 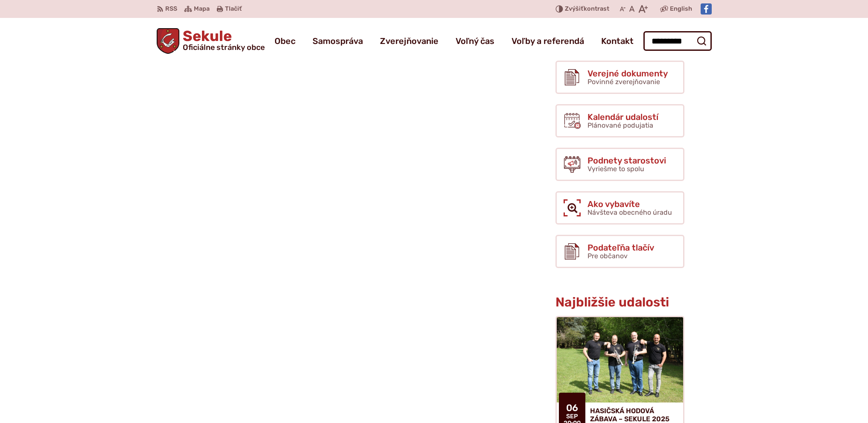 I want to click on span: Obec, so click(x=285, y=41).